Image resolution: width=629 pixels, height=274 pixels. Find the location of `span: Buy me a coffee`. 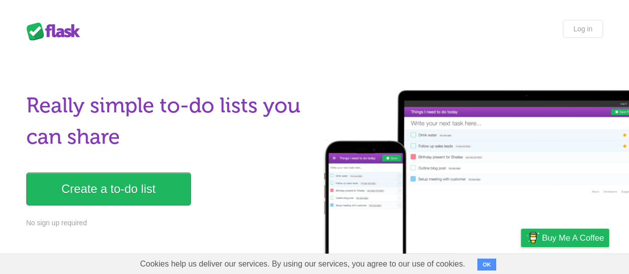

span: Buy me a coffee is located at coordinates (573, 238).